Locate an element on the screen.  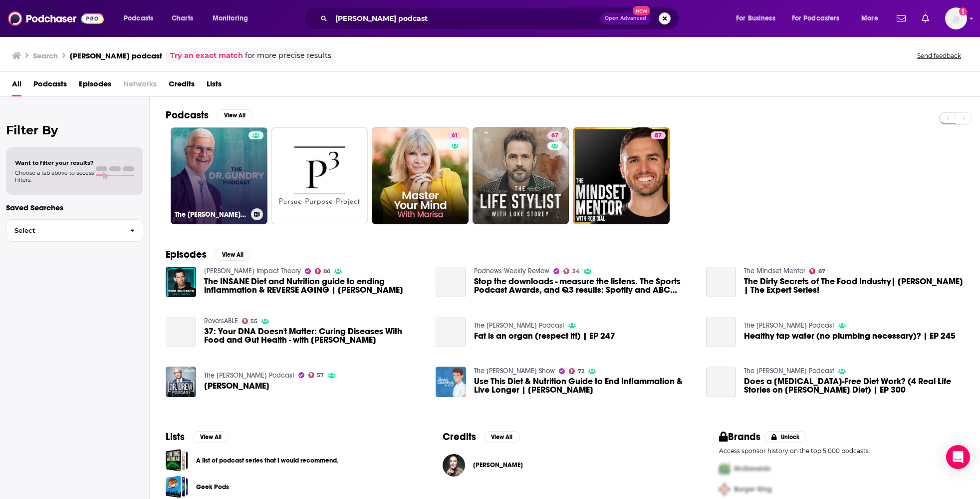
span: Choose a tab above to access filters. is located at coordinates (55, 176).